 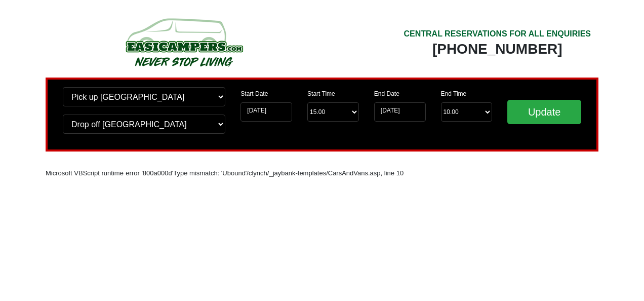 What do you see at coordinates (321, 94) in the screenshot?
I see `label: Start Time` at bounding box center [321, 94].